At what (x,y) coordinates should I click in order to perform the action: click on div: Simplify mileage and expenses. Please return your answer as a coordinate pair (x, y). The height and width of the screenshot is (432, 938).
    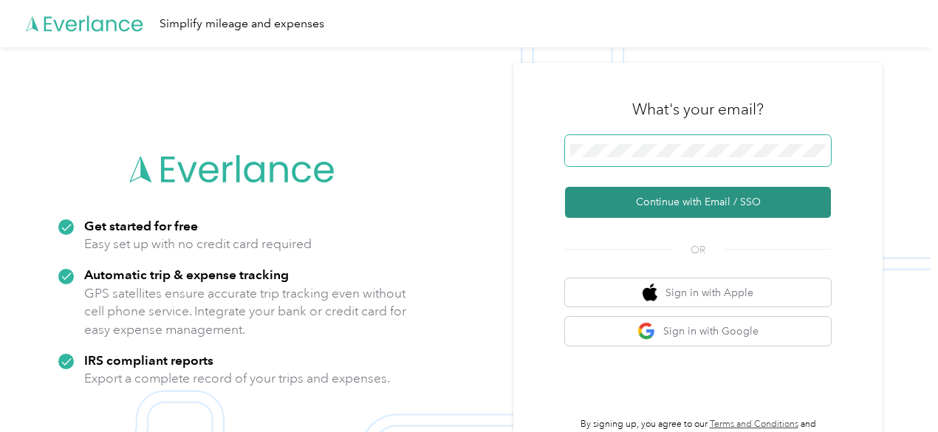
    Looking at the image, I should click on (242, 24).